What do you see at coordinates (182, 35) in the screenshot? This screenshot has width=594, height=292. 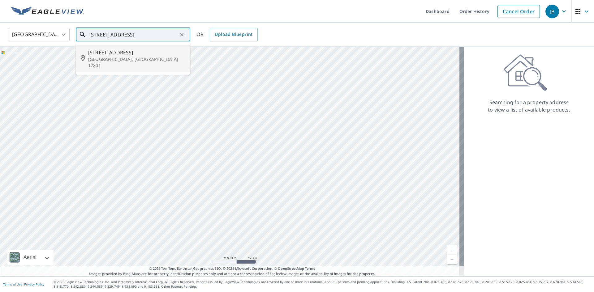 I see `button: Clear` at bounding box center [182, 35].